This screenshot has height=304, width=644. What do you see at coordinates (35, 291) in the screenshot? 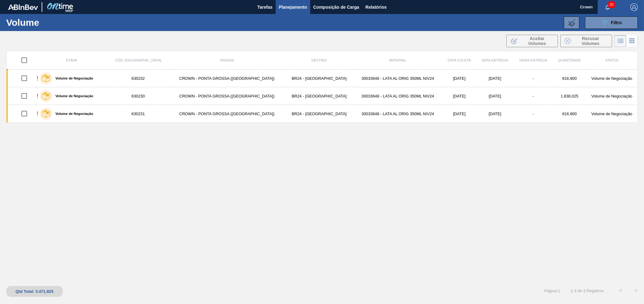
I see `div: Qtd Total: 3.471,825` at bounding box center [35, 291].